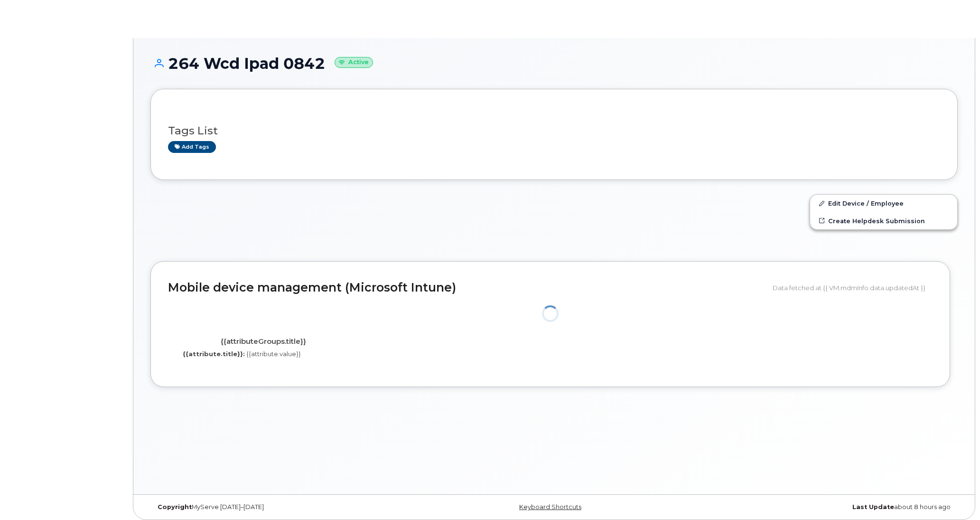  I want to click on h1: 264 Wcd Ipad 0842, so click(554, 63).